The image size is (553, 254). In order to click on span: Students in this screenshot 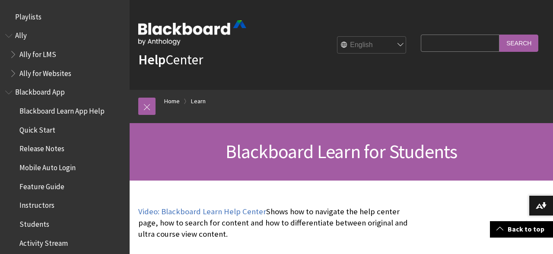, I will do `click(34, 223)`.